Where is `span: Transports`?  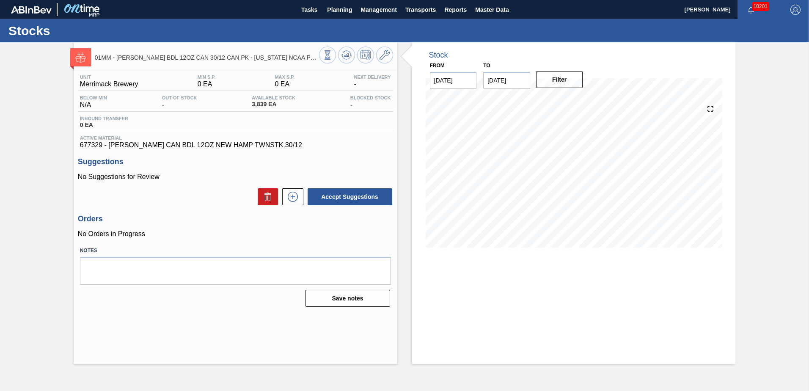
span: Transports is located at coordinates (421, 10).